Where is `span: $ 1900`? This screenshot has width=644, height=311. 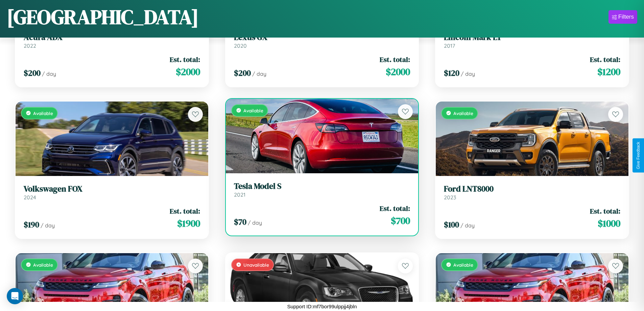
span: $ 1900 is located at coordinates (189, 223).